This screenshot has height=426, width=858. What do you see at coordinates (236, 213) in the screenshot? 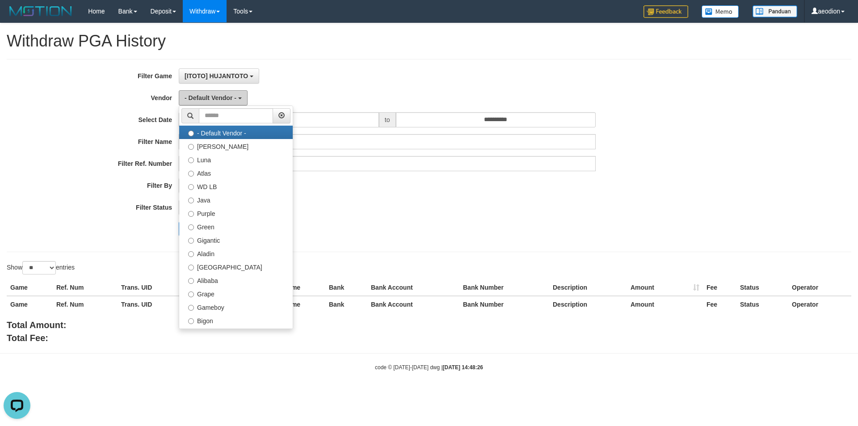
I see `label: Purple` at bounding box center [236, 213].